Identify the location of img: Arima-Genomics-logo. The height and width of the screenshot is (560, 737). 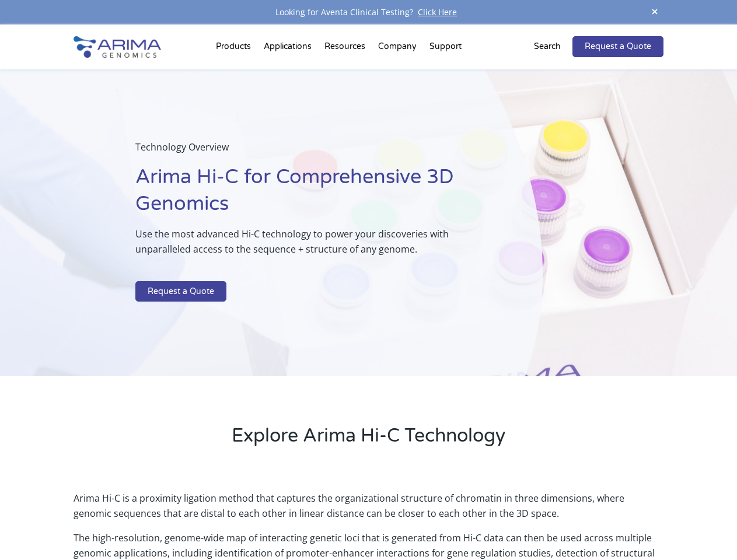
(117, 46).